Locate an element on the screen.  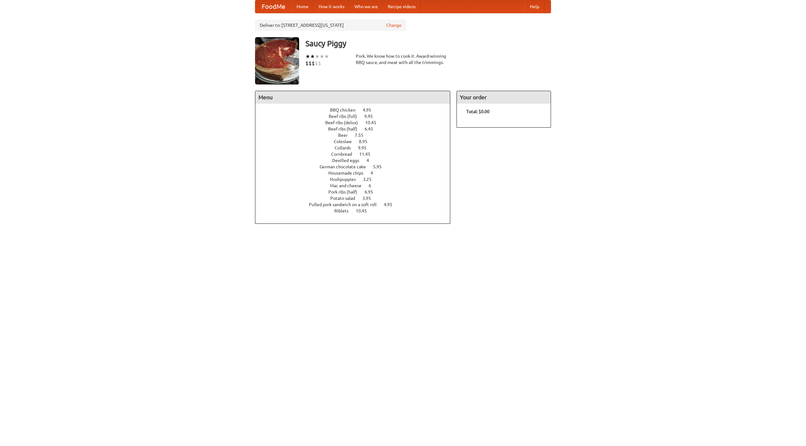
h4: Your order is located at coordinates (504, 97).